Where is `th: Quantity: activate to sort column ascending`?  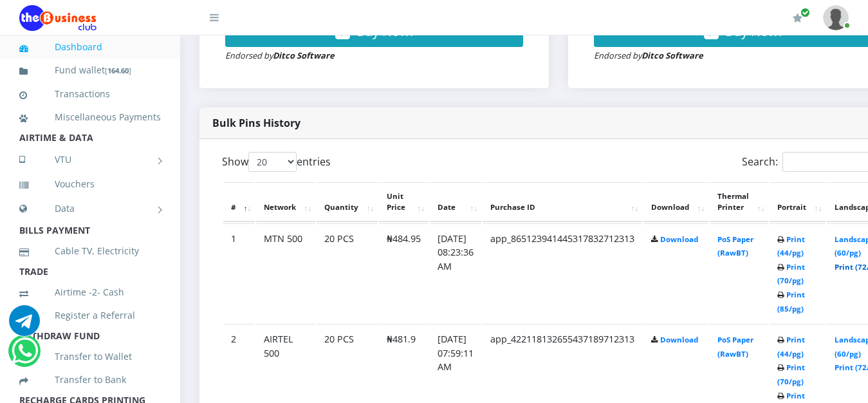
th: Quantity: activate to sort column ascending is located at coordinates (347, 202).